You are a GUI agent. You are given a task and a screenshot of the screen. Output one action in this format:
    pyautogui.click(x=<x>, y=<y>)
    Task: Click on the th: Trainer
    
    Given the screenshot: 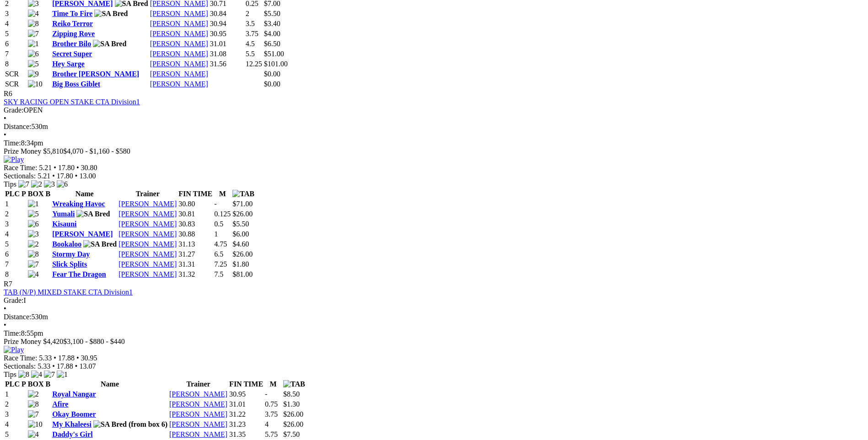 What is the action you would take?
    pyautogui.click(x=198, y=384)
    